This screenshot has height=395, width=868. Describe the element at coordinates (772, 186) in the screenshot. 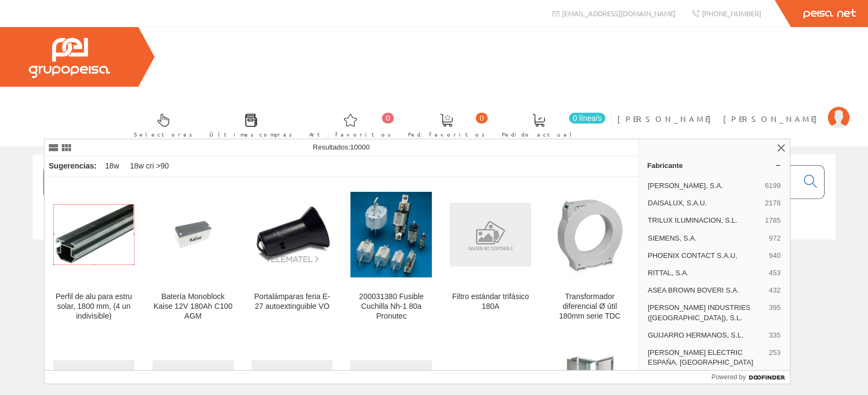

I see `span: 6199` at that location.